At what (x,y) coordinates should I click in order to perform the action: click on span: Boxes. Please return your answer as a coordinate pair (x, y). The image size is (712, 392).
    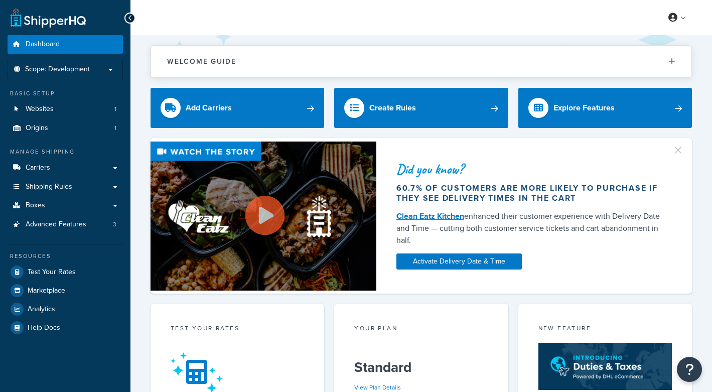
    Looking at the image, I should click on (35, 205).